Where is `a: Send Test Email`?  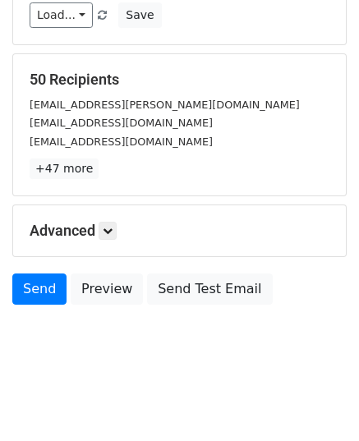
a: Send Test Email is located at coordinates (210, 289).